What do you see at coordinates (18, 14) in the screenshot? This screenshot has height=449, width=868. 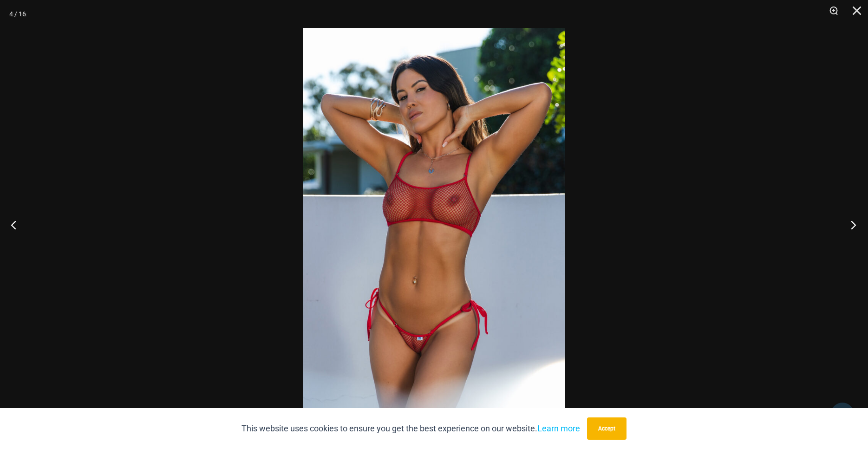 I see `div: 4 / 16` at bounding box center [18, 14].